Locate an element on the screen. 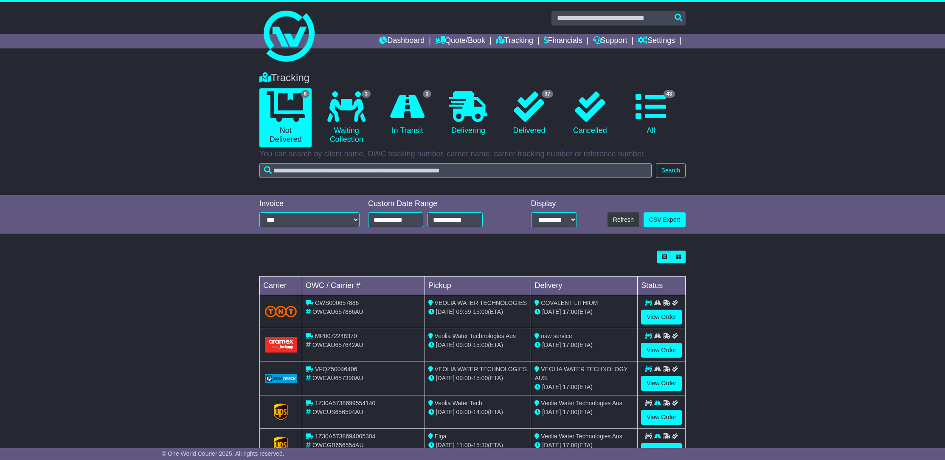 The height and width of the screenshot is (460, 945). td: Pickup is located at coordinates (477, 286).